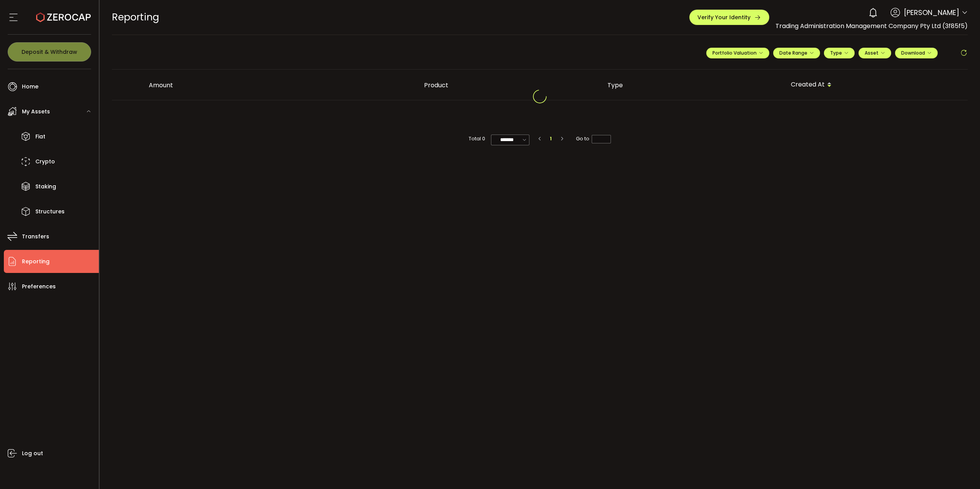 Image resolution: width=980 pixels, height=489 pixels. Describe the element at coordinates (724, 18) in the screenshot. I see `span: Verify Your Identity` at that location.